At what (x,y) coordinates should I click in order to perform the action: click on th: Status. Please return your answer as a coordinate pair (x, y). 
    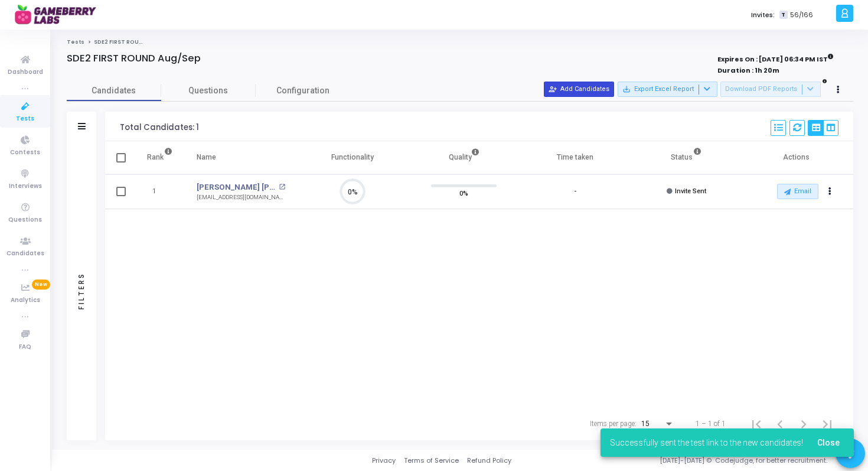
    Looking at the image, I should click on (686, 158).